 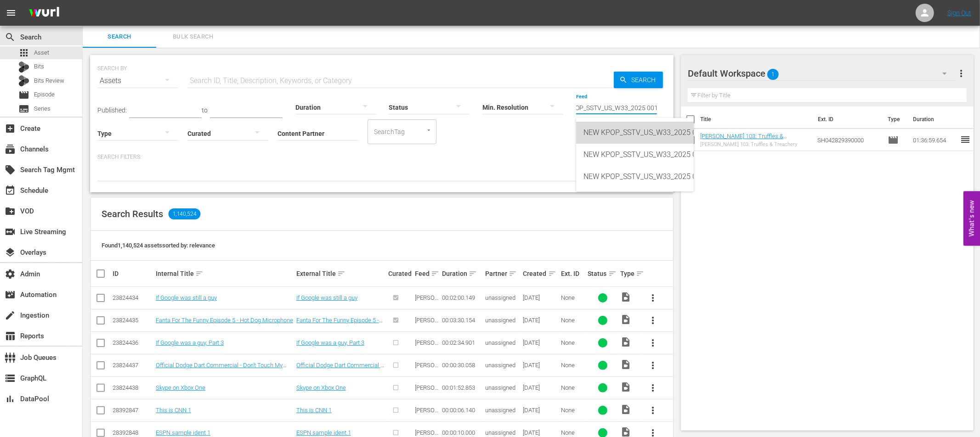 I want to click on span: Search Results, so click(x=132, y=214).